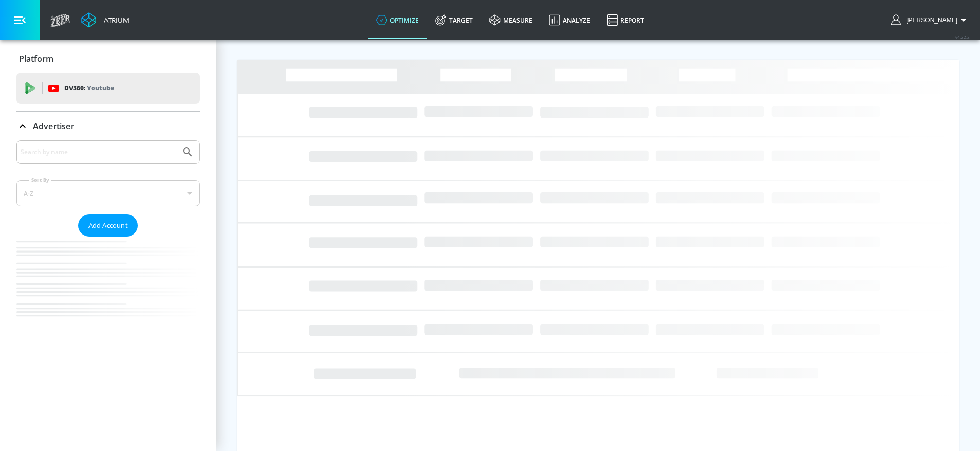  I want to click on input: Search by name, so click(98, 152).